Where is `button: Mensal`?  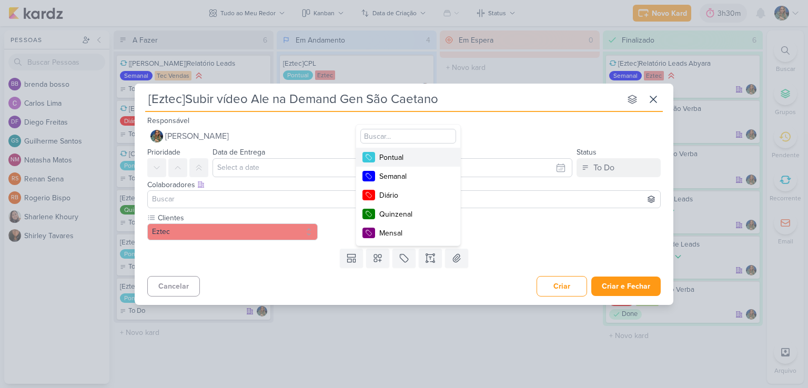
button: Mensal is located at coordinates (408, 233).